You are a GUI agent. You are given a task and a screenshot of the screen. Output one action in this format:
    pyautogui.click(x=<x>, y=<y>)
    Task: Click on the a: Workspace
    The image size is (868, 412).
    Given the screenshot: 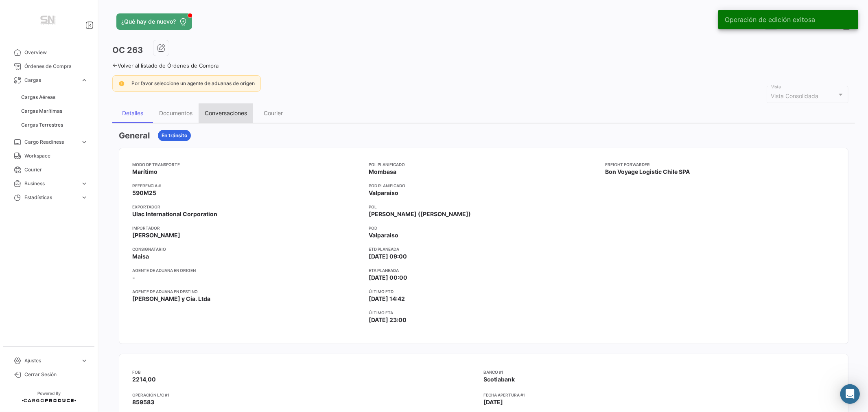 What is the action you would take?
    pyautogui.click(x=49, y=156)
    